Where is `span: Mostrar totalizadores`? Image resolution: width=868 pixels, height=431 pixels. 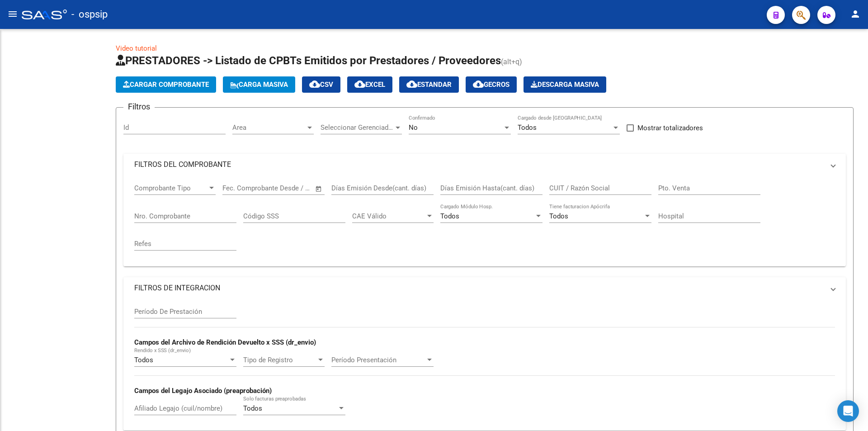 span: Mostrar totalizadores is located at coordinates (670, 128).